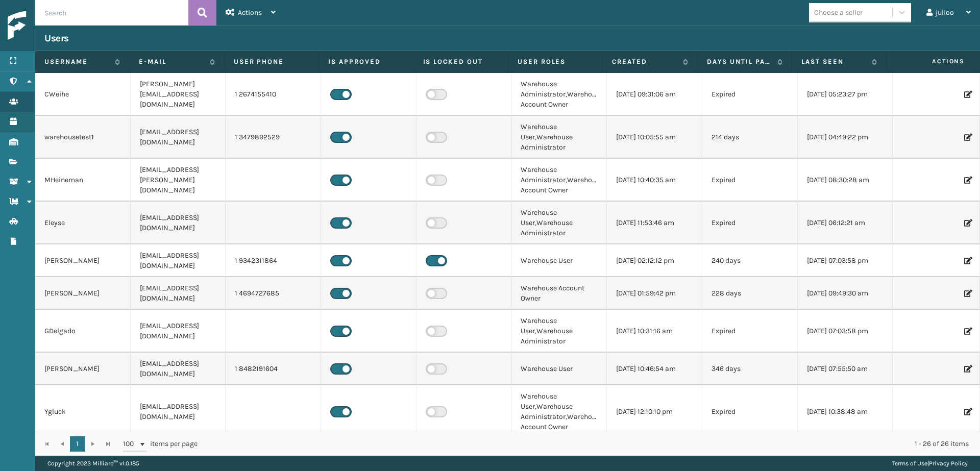 This screenshot has width=980, height=471. I want to click on td: MHeineman, so click(83, 180).